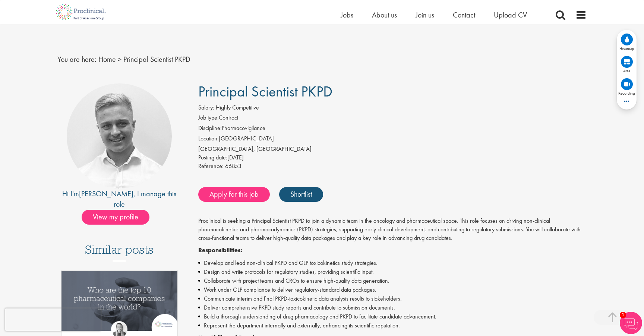  What do you see at coordinates (238, 108) in the screenshot?
I see `span: Highly Competitive` at bounding box center [238, 108].